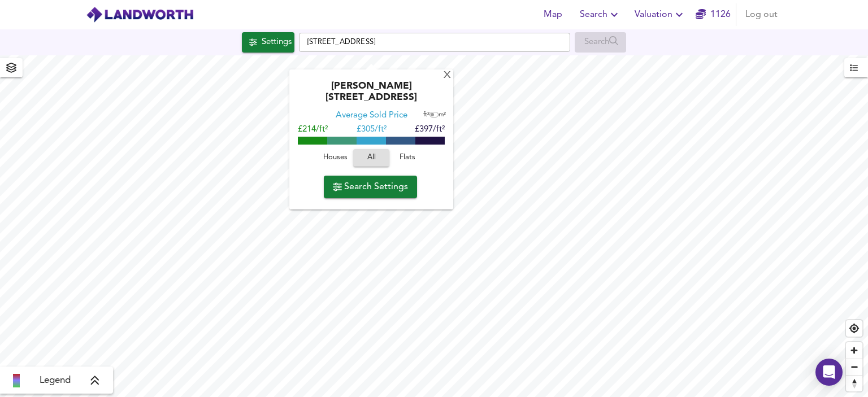 This screenshot has width=868, height=397. What do you see at coordinates (854, 384) in the screenshot?
I see `span: Reset bearing to north` at bounding box center [854, 384].